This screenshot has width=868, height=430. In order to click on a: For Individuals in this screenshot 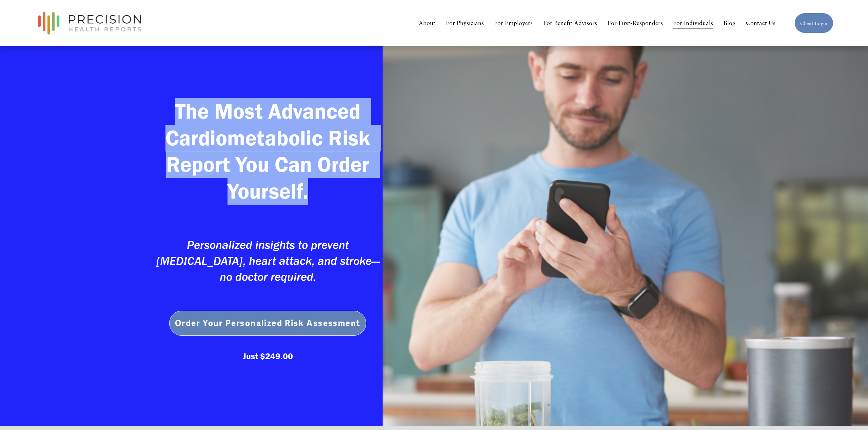, I will do `click(693, 23)`.